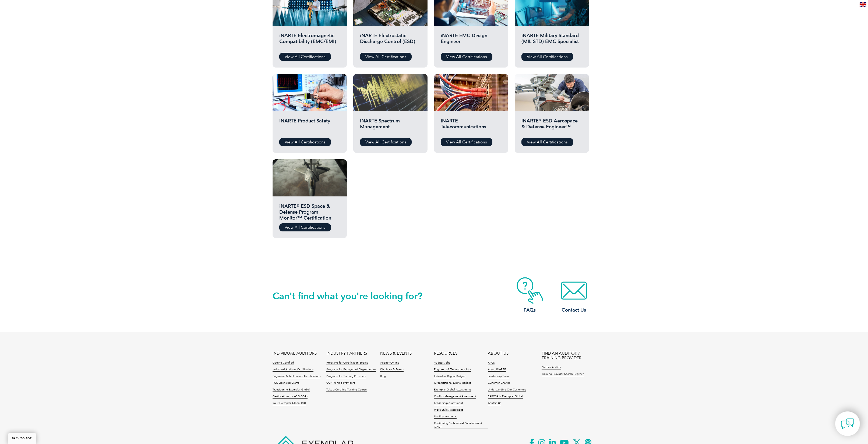 The width and height of the screenshot is (868, 444). I want to click on a: Understanding Our Customers, so click(506, 390).